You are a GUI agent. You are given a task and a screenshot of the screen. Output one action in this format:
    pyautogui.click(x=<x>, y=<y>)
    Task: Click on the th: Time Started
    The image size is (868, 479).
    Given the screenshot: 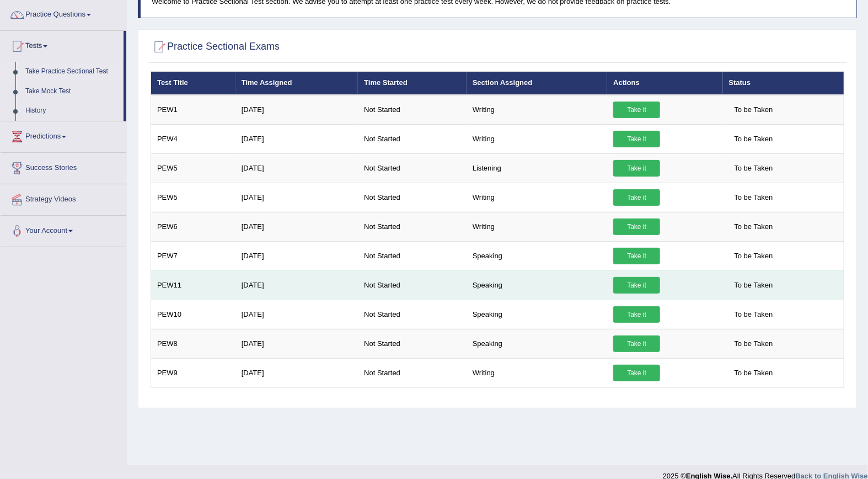 What is the action you would take?
    pyautogui.click(x=412, y=83)
    